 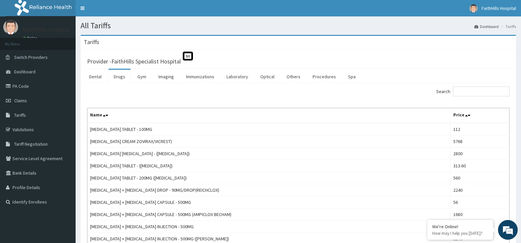 What do you see at coordinates (31, 144) in the screenshot?
I see `span: Tariff Negotiation` at bounding box center [31, 144].